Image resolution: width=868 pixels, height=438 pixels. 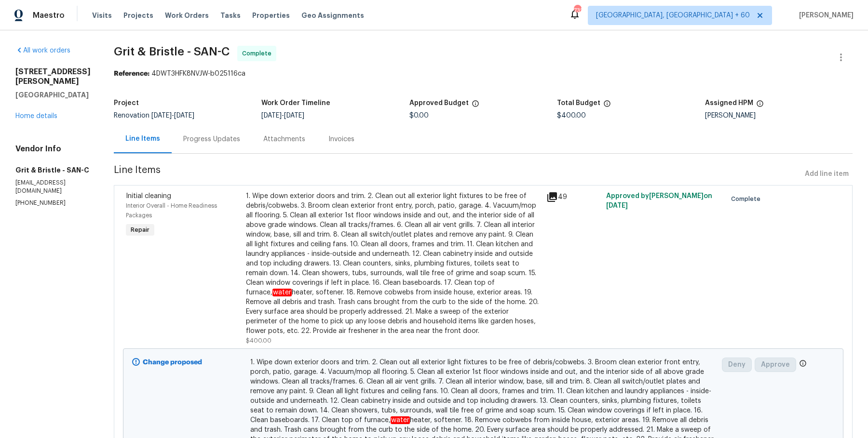 What do you see at coordinates (608, 106) in the screenshot?
I see `span: The total cost of line items that have been proposed by Opendoor. This sum includes line items th...` at bounding box center [608, 106].